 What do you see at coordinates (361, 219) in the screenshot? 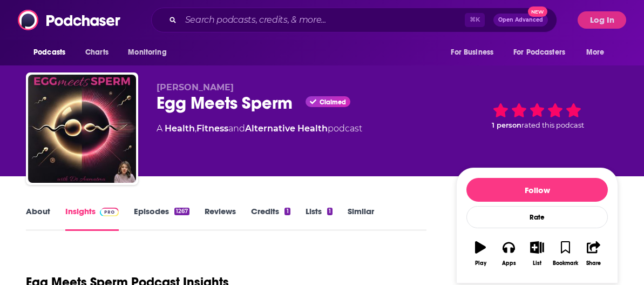
I see `a: Similar` at bounding box center [361, 219].